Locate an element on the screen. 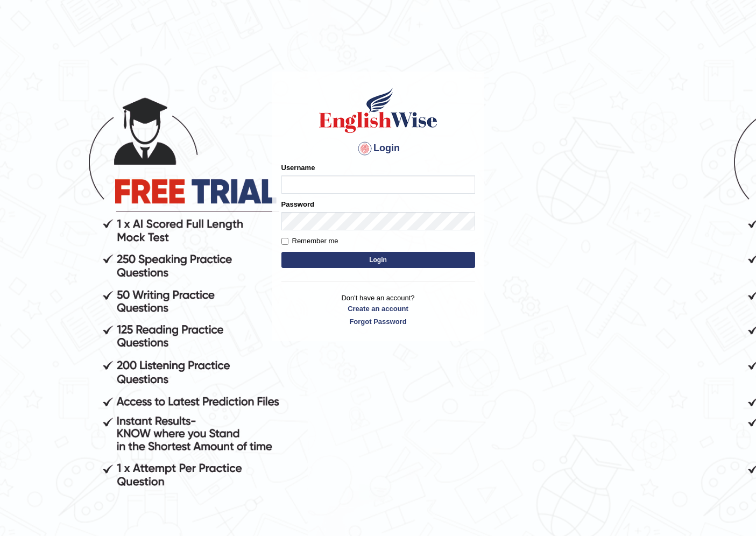 This screenshot has width=756, height=536. img: Logo of English Wise sign in for intelligent practice with AI is located at coordinates (378, 110).